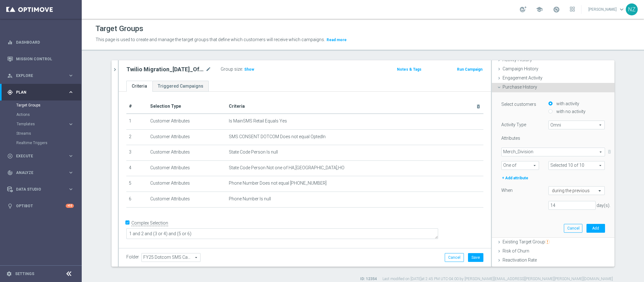 The height and width of the screenshot is (282, 644). I want to click on span: Plan, so click(42, 93).